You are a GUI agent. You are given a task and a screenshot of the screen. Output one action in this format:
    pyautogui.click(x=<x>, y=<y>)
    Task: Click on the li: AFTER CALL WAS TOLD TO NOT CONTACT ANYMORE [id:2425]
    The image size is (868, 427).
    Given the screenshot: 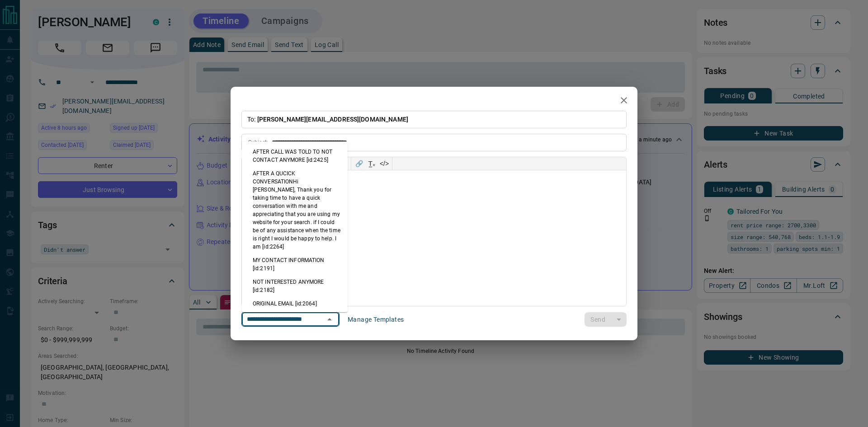 What is the action you would take?
    pyautogui.click(x=295, y=156)
    